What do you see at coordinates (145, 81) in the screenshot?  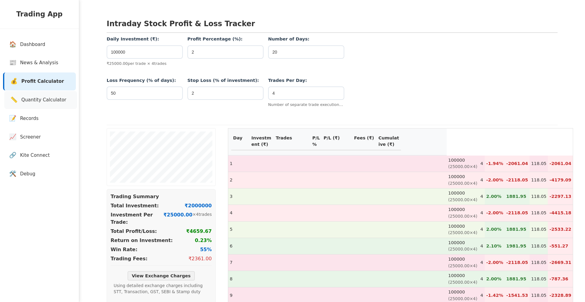 I see `label: Loss Frequency (% of days):` at bounding box center [145, 81].